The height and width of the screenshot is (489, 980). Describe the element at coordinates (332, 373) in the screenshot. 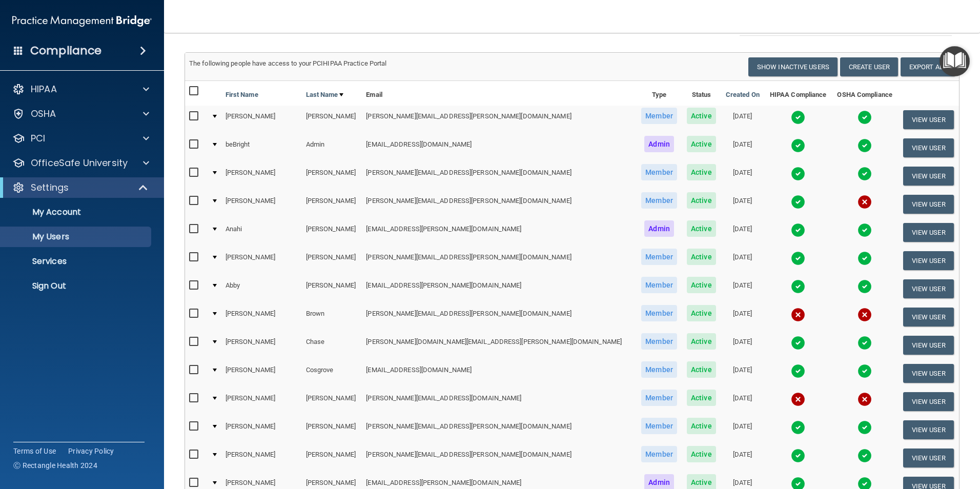

I see `td: Cosgrove` at that location.